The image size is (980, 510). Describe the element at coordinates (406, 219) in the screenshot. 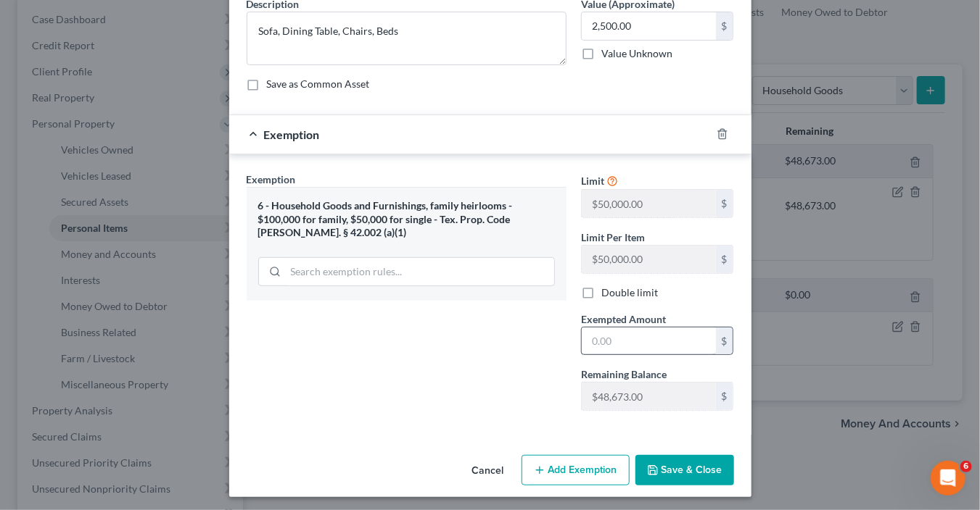

I see `div: 6 - Household Goods and Furnishings, family heirlooms - $100,000 for family, $50,000 for single -...` at that location.